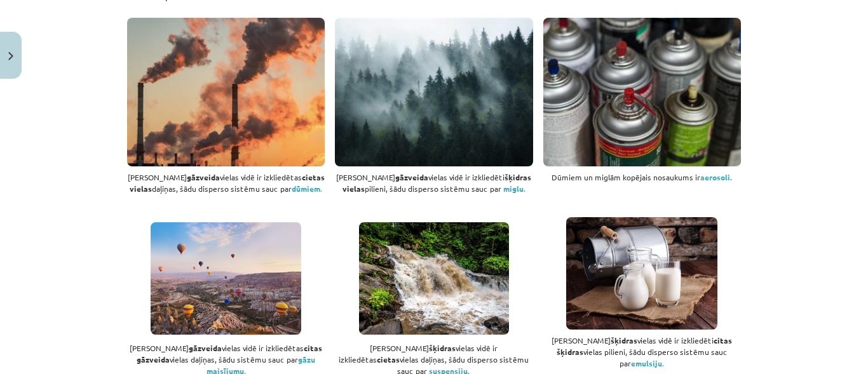 The height and width of the screenshot is (374, 868). I want to click on strong: miglu, so click(514, 189).